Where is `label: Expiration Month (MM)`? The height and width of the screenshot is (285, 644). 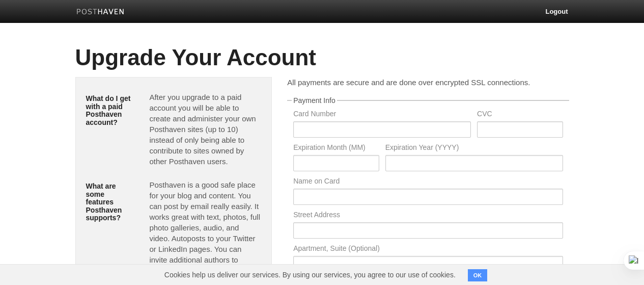 label: Expiration Month (MM) is located at coordinates (336, 148).